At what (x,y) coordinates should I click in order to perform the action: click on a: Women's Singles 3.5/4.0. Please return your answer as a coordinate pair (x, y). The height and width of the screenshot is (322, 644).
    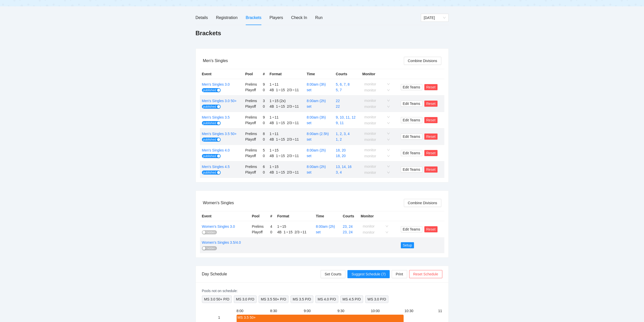
    Looking at the image, I should click on (221, 242).